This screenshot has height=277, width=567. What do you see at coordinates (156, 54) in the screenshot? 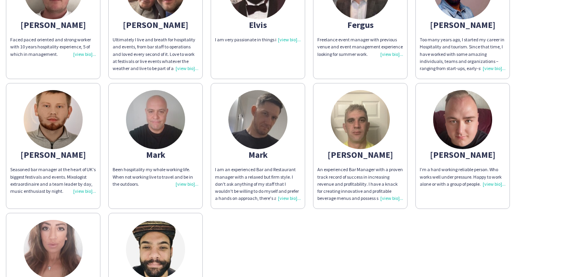
I see `div: Ultimately I live and breath for hospitality and events, from bar staff to operations and loved e...` at bounding box center [156, 54].